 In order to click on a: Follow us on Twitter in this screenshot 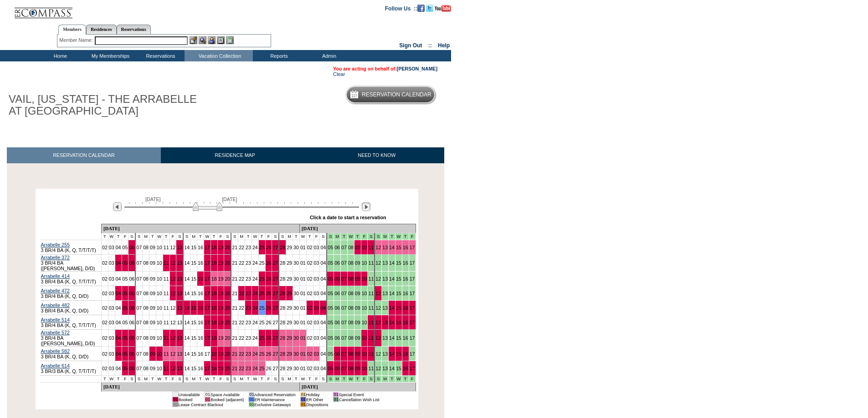, I will do `click(429, 7)`.